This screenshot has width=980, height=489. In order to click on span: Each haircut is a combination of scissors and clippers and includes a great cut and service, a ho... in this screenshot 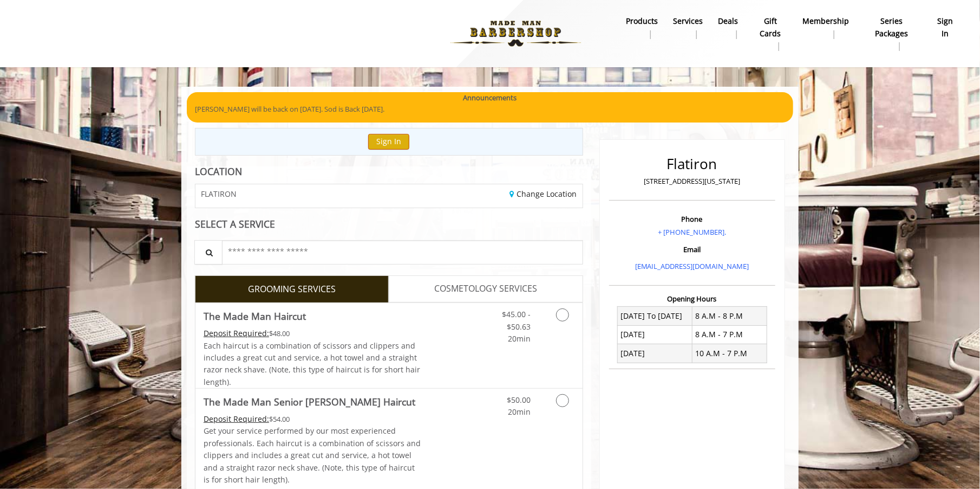, I will do `click(312, 364)`.